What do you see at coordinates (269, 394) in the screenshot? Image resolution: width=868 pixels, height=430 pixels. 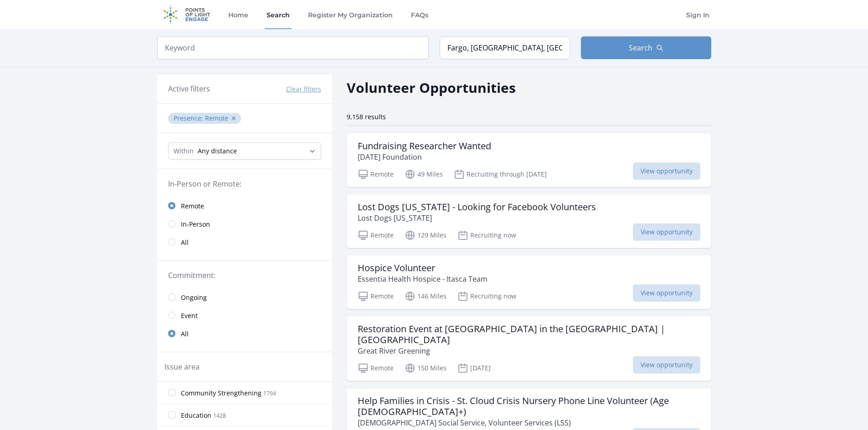 I see `span: 1794` at bounding box center [269, 394].